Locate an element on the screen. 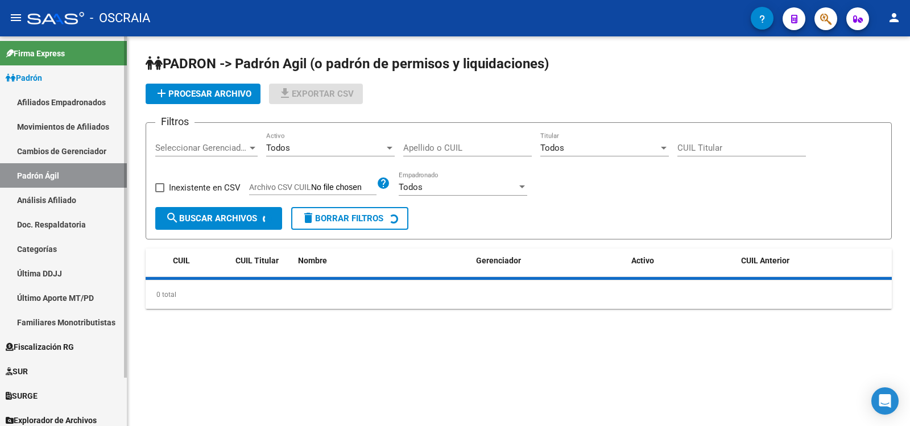 This screenshot has width=910, height=426. datatable-header-cell: CUIL is located at coordinates (200, 261).